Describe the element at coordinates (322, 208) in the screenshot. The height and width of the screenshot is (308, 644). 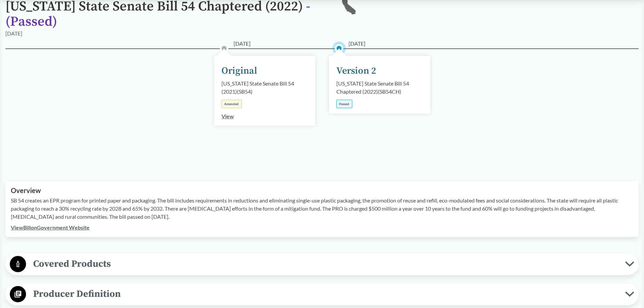
I see `p: SB 54 creates an EPR program for printed paper and packaging. The bill includes requirements in r...` at that location.